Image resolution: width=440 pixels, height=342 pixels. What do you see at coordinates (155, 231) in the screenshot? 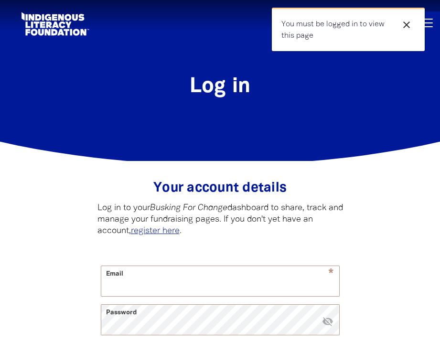
I see `a: register here` at bounding box center [155, 231].